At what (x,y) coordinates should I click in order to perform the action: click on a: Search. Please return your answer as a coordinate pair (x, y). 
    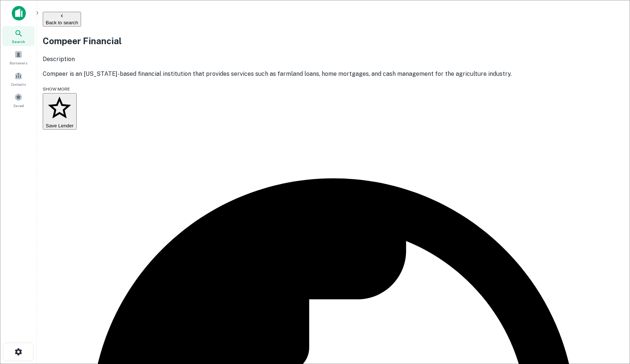
    Looking at the image, I should click on (19, 36).